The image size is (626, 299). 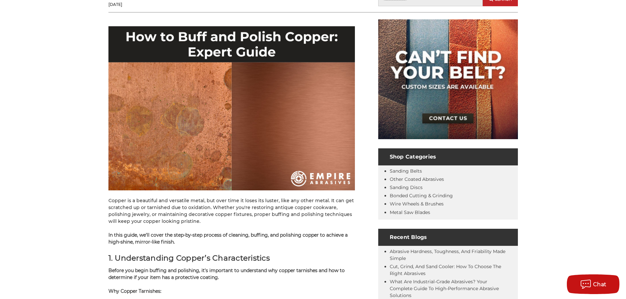 What do you see at coordinates (232, 108) in the screenshot?
I see `img: How to buff and polish copper: expert guide` at bounding box center [232, 108].